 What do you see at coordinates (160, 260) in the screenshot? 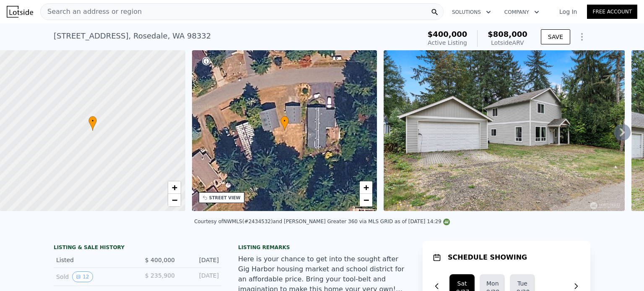
I see `span: $ 400,000` at bounding box center [160, 260].